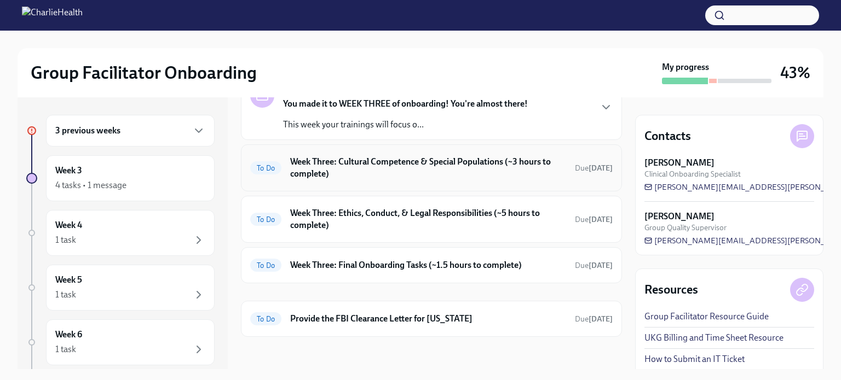  I want to click on strong: You made it to WEEK THREE of onboarding! You're almost there!, so click(405, 103).